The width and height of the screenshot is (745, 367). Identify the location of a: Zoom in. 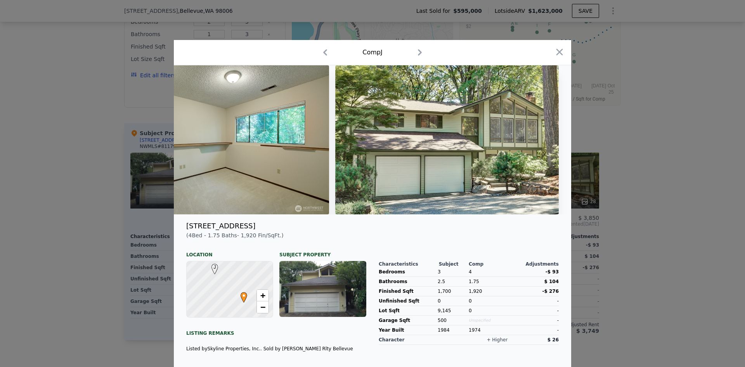
(263, 295).